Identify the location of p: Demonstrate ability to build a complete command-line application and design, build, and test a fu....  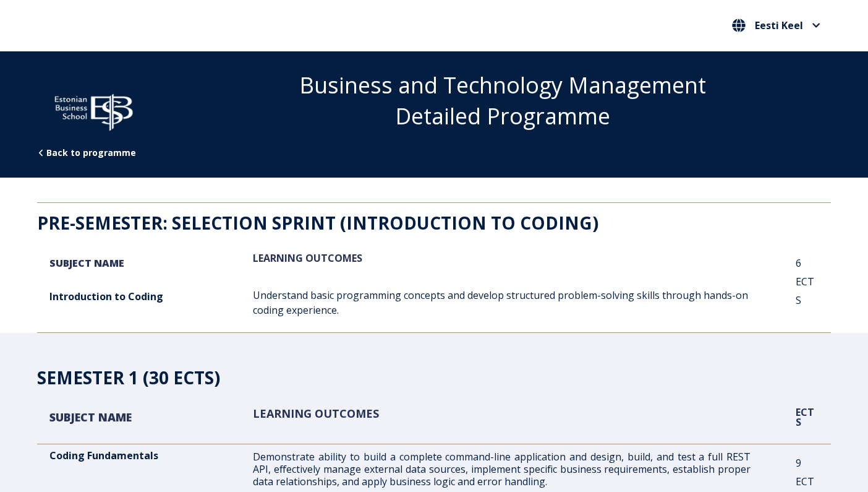
(502, 469).